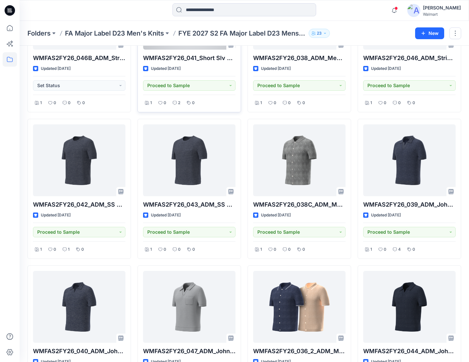  Describe the element at coordinates (319, 33) in the screenshot. I see `p: 23` at that location.